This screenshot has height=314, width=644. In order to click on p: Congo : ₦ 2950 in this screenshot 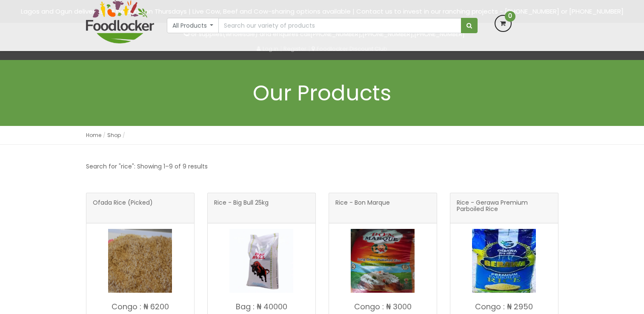, I will do `click(504, 307)`.